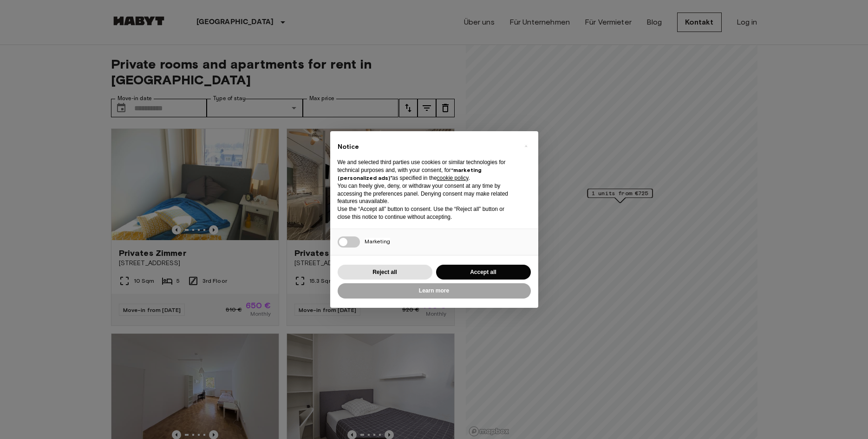  I want to click on span: Marketing, so click(377, 241).